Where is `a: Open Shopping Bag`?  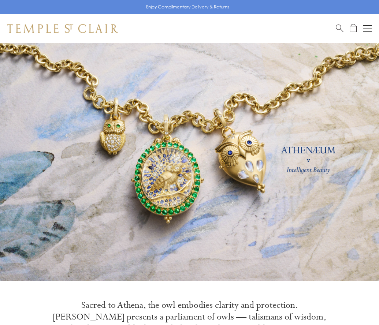 a: Open Shopping Bag is located at coordinates (353, 28).